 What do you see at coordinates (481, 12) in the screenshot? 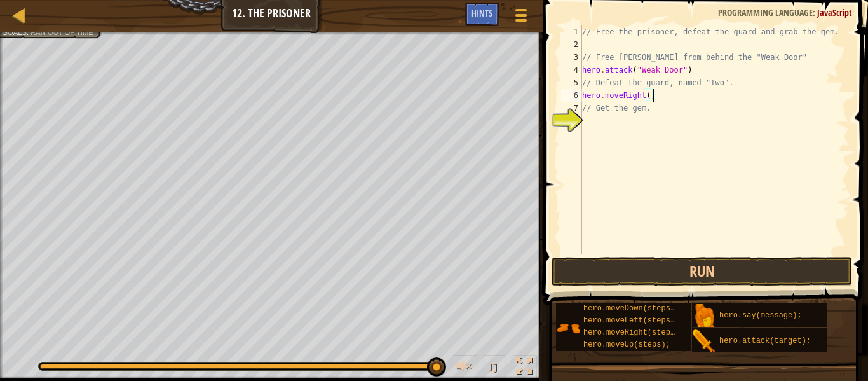
I see `span: Hints` at bounding box center [481, 12].